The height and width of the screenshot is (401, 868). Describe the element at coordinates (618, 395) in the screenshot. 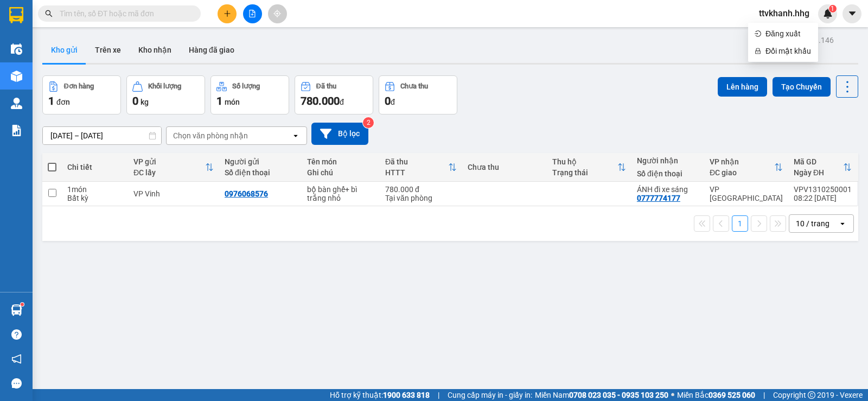

I see `strong: 0708 023 035 - 0935 103 250` at that location.